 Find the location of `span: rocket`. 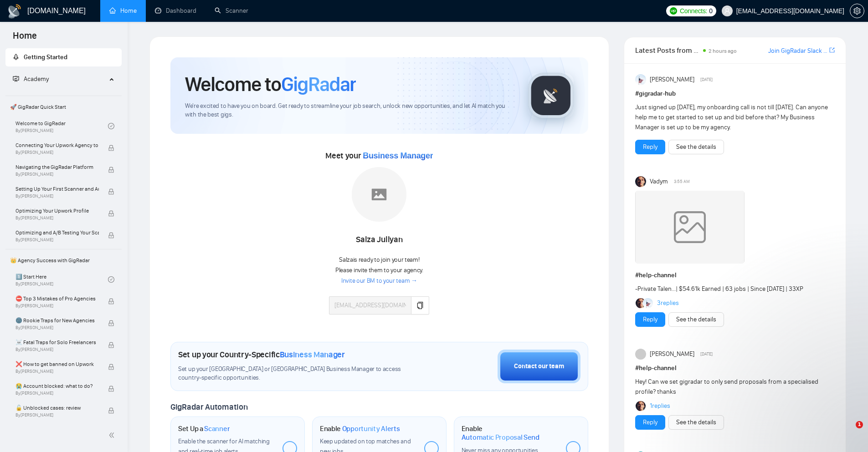

span: rocket is located at coordinates (16, 57).